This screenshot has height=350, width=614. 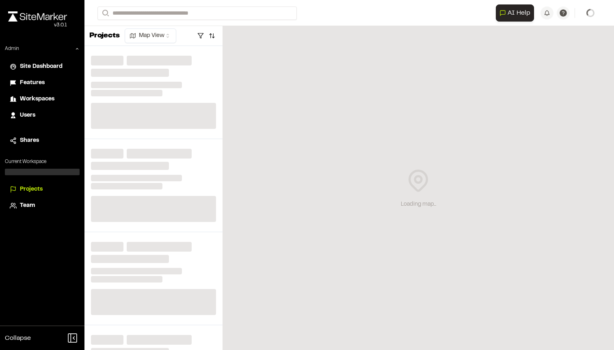 I want to click on a: Team, so click(x=42, y=206).